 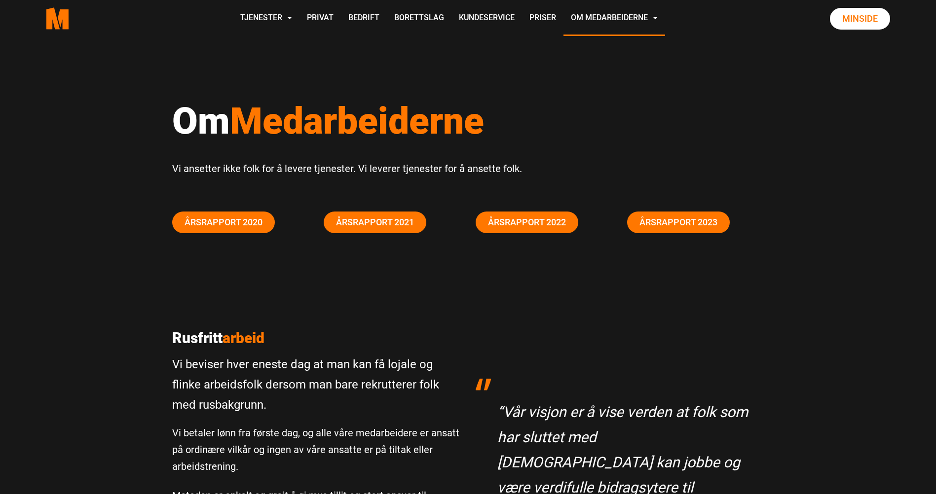 What do you see at coordinates (223, 222) in the screenshot?
I see `a: Årsrapport 2020` at bounding box center [223, 222].